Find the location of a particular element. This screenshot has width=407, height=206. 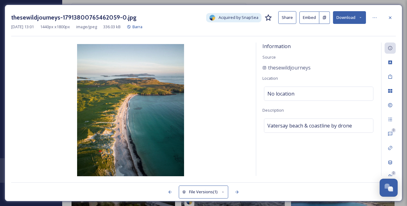

span: 336.03 kB is located at coordinates (112, 27).